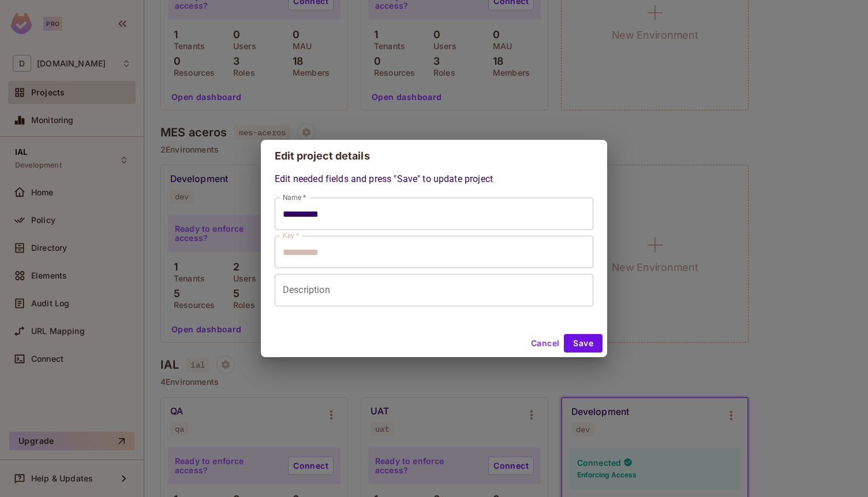 This screenshot has height=497, width=868. I want to click on button: Save, so click(583, 343).